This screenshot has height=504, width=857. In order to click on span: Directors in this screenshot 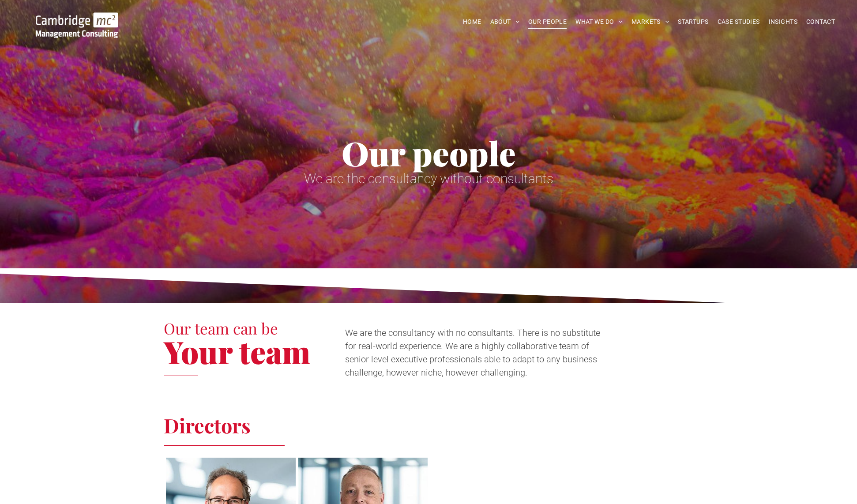, I will do `click(207, 425)`.